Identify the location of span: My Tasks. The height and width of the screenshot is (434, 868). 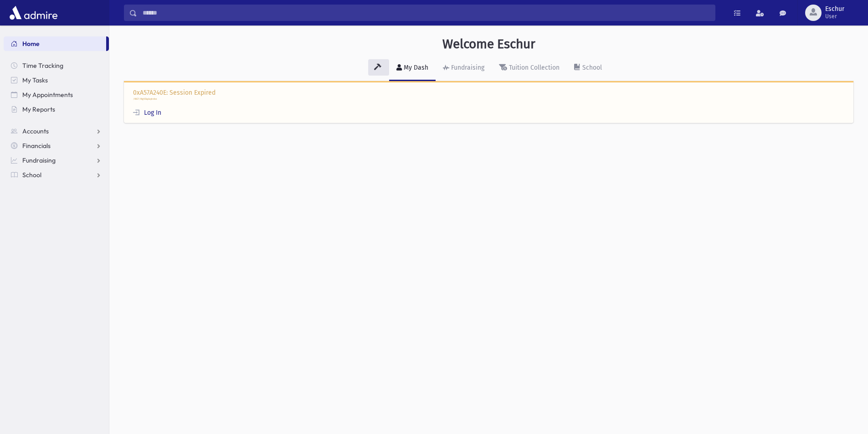
(35, 80).